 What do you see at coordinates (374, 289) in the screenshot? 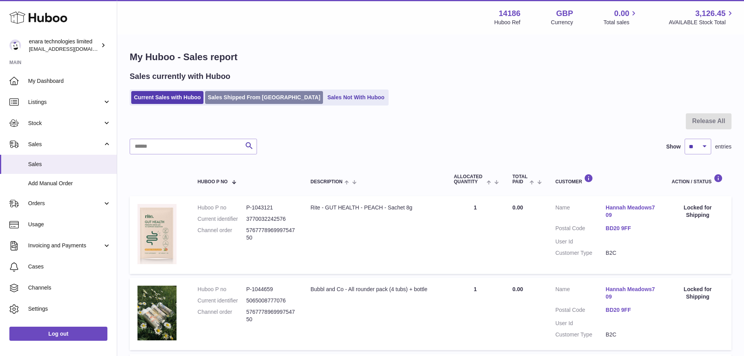
I see `div: Bubbl and Co - All rounder pack (4 tubs) + bottle` at bounding box center [374, 289].